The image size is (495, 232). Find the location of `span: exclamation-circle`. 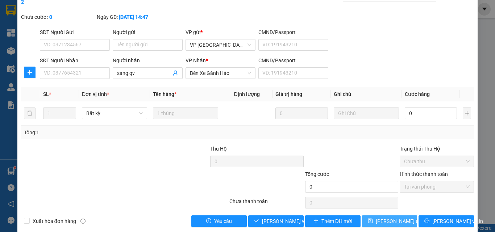

span: exclamation-circle is located at coordinates (209, 222).